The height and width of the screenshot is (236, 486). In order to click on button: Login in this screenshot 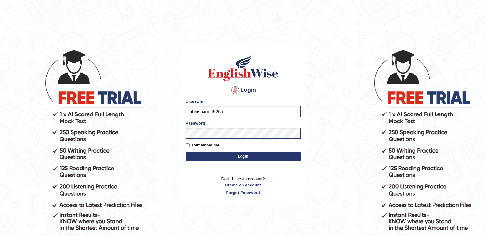, I will do `click(243, 156)`.